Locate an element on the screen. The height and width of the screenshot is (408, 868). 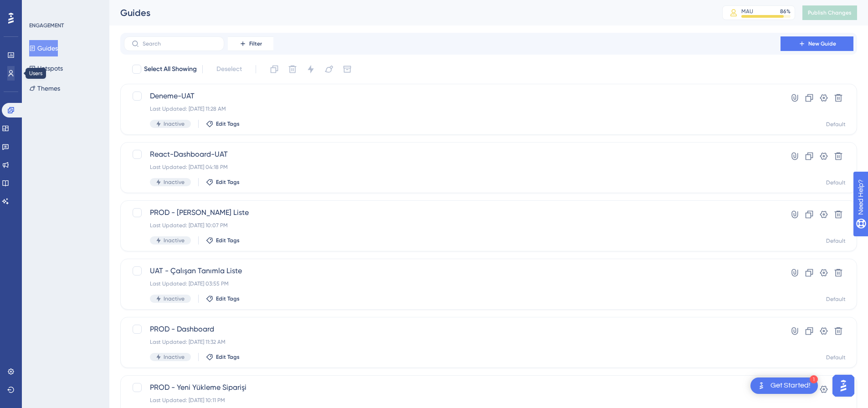
span: PROD - Dashboard is located at coordinates (452, 329).